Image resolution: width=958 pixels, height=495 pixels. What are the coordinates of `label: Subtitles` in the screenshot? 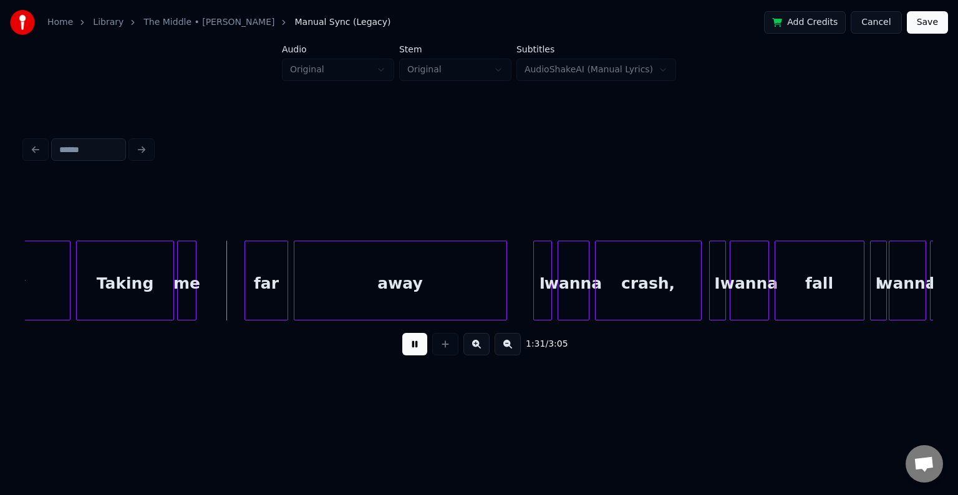 It's located at (596, 49).